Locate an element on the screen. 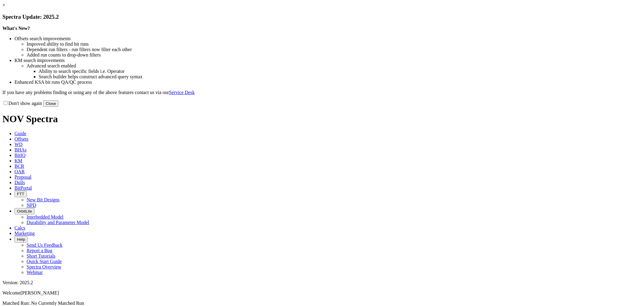 The height and width of the screenshot is (306, 644). span: BitPortal is located at coordinates (23, 188).